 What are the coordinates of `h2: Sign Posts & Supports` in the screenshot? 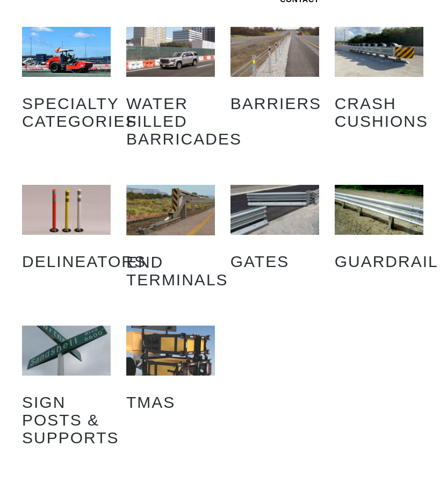 It's located at (66, 420).